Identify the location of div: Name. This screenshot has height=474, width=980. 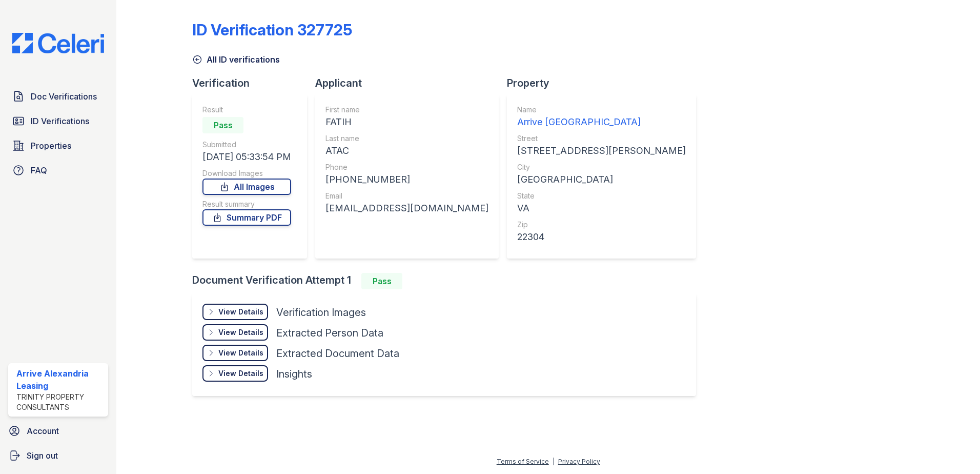
(601, 110).